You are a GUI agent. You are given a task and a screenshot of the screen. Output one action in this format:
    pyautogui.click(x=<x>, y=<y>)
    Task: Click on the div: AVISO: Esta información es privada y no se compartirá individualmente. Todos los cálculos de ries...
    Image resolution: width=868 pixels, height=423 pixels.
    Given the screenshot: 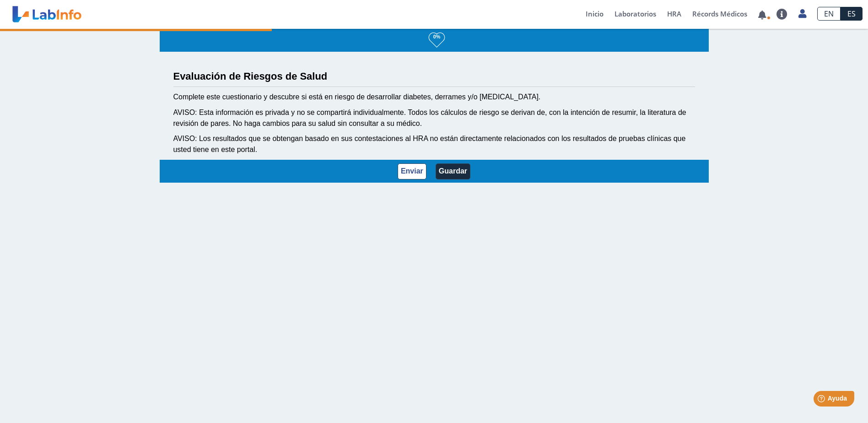 What is the action you would take?
    pyautogui.click(x=434, y=118)
    